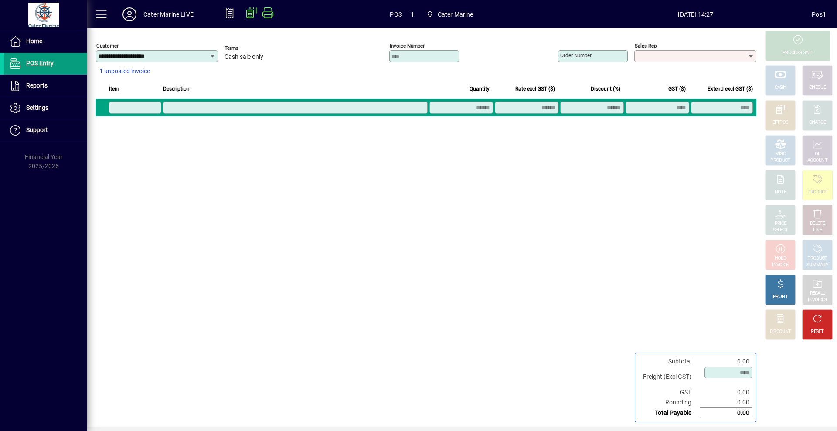  Describe the element at coordinates (780, 258) in the screenshot. I see `div: HOLD` at that location.